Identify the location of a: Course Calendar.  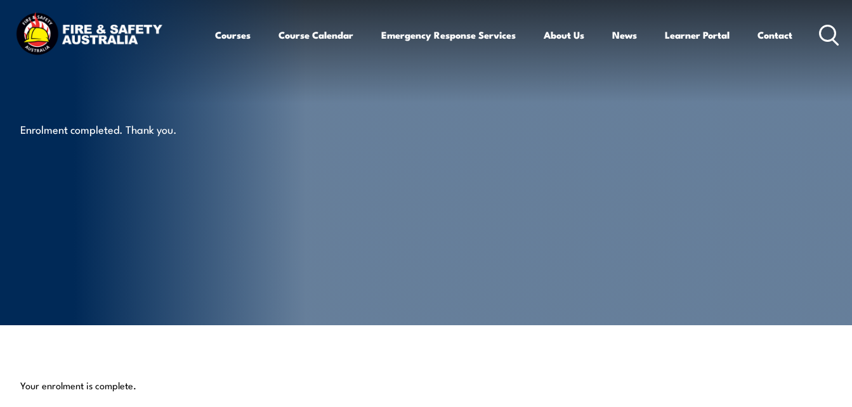
(316, 35).